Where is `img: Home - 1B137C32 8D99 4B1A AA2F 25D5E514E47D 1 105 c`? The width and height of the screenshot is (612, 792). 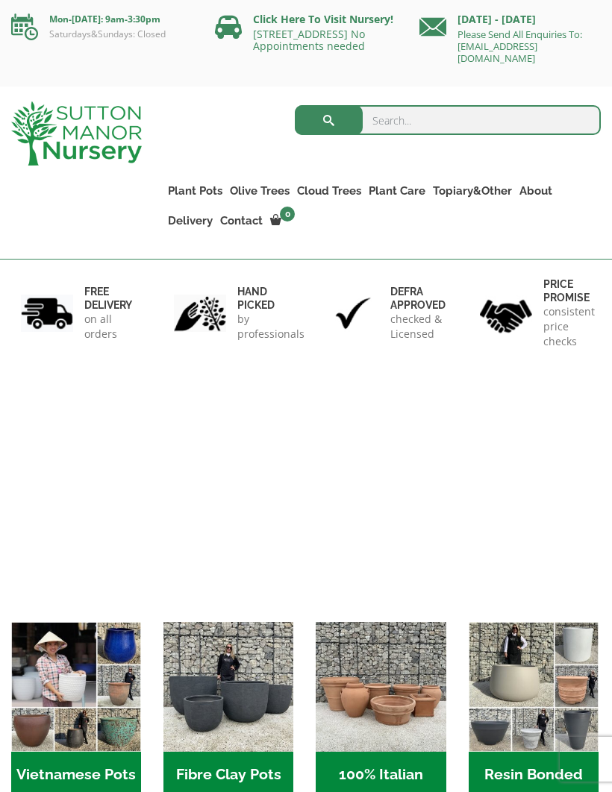 img: Home - 1B137C32 8D99 4B1A AA2F 25D5E514E47D 1 105 c is located at coordinates (380, 687).